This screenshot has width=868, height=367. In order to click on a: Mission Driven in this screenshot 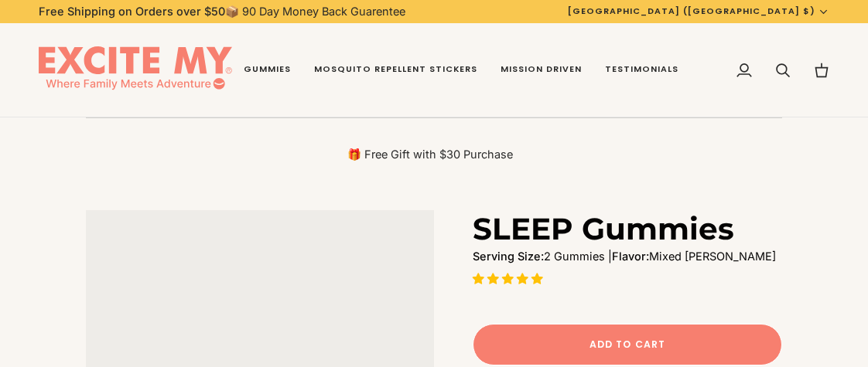, I will do `click(541, 71)`.